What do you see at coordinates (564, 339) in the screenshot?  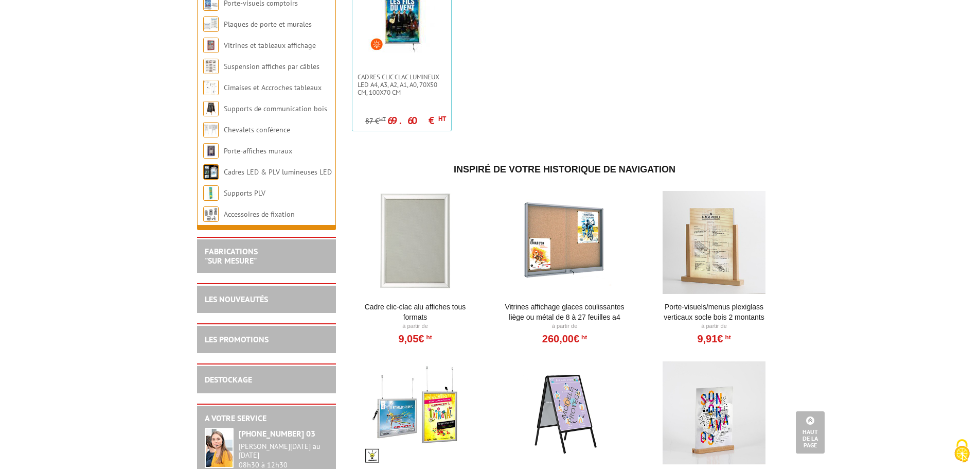 I see `a: 260,00€HT` at bounding box center [564, 339].